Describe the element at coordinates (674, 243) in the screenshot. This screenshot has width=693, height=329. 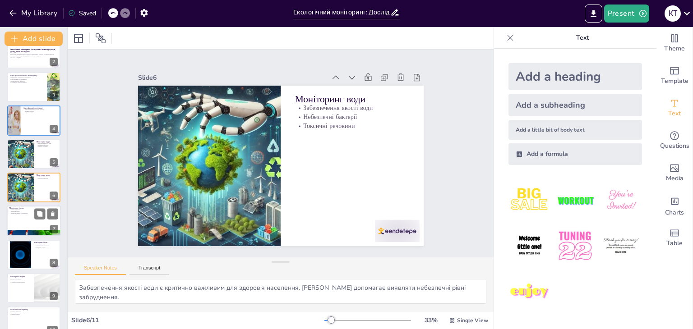
I see `span: Table` at that location.